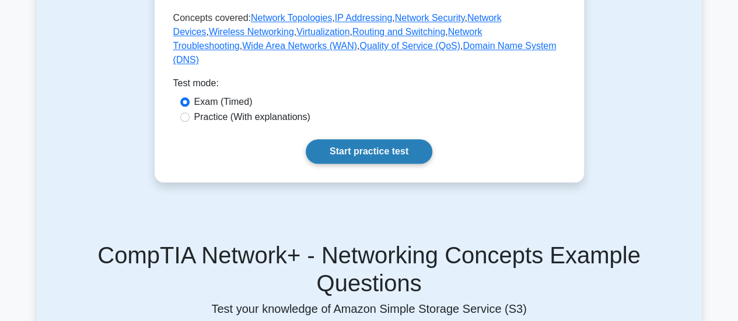 This screenshot has width=738, height=321. Describe the element at coordinates (363, 17) in the screenshot. I see `a: IP Addressing` at that location.